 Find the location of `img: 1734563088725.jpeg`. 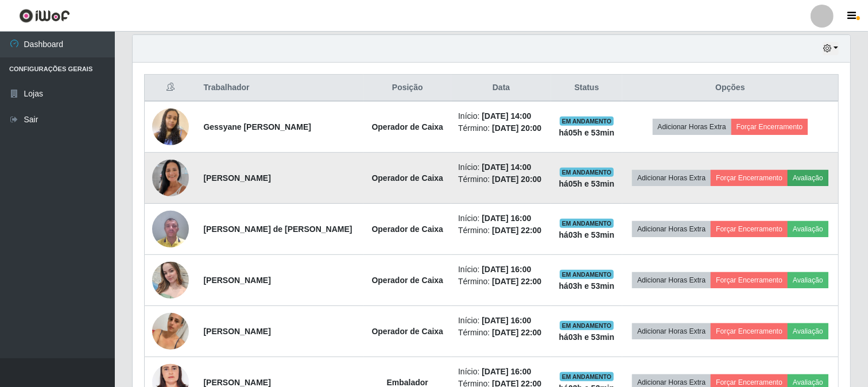

img: 1734563088725.jpeg is located at coordinates (170, 228).